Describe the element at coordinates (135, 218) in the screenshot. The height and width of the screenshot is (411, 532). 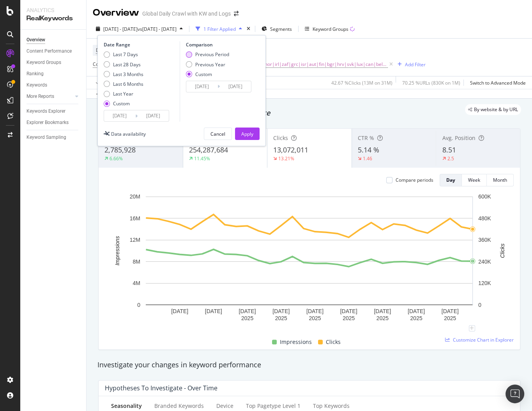
I see `text: 16M` at that location.